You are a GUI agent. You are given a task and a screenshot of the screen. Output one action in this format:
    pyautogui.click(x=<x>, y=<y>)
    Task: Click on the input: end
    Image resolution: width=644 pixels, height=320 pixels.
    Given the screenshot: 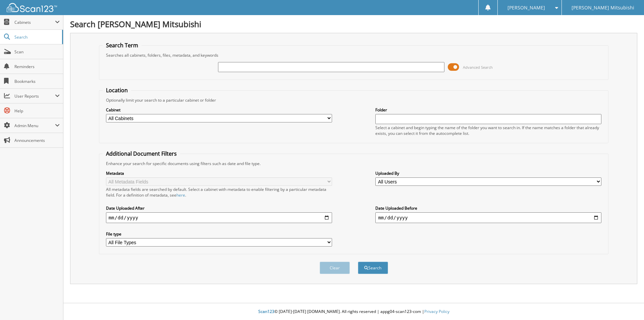 What is the action you would take?
    pyautogui.click(x=488, y=217)
    